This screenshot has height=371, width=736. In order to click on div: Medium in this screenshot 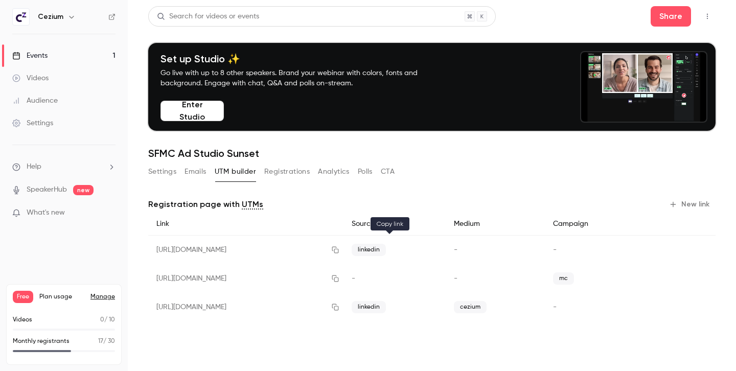, I will do `click(495, 224)`.